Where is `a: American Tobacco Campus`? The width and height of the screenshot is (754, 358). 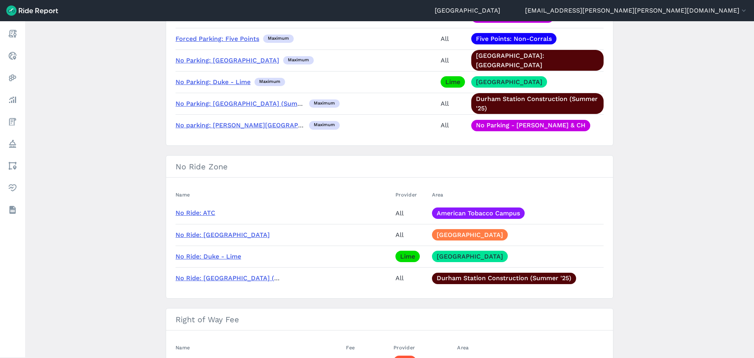 a: American Tobacco Campus is located at coordinates (478, 213).